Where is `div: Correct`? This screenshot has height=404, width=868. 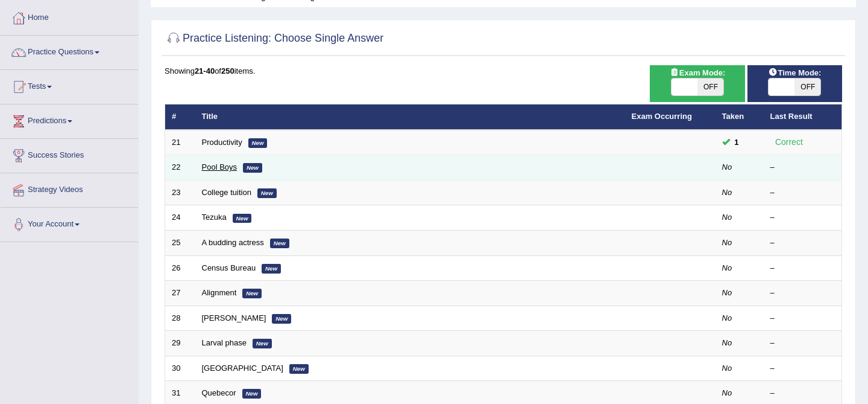
div: Correct is located at coordinates (790, 142).